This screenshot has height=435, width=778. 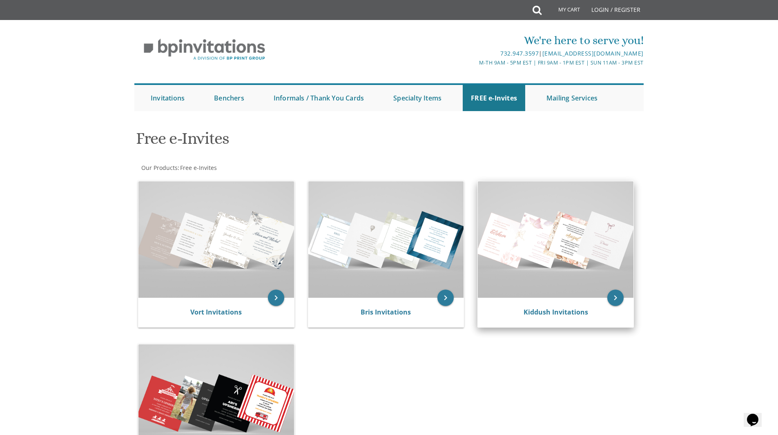 What do you see at coordinates (303, 141) in the screenshot?
I see `h1: Free e-Invites` at bounding box center [303, 141].